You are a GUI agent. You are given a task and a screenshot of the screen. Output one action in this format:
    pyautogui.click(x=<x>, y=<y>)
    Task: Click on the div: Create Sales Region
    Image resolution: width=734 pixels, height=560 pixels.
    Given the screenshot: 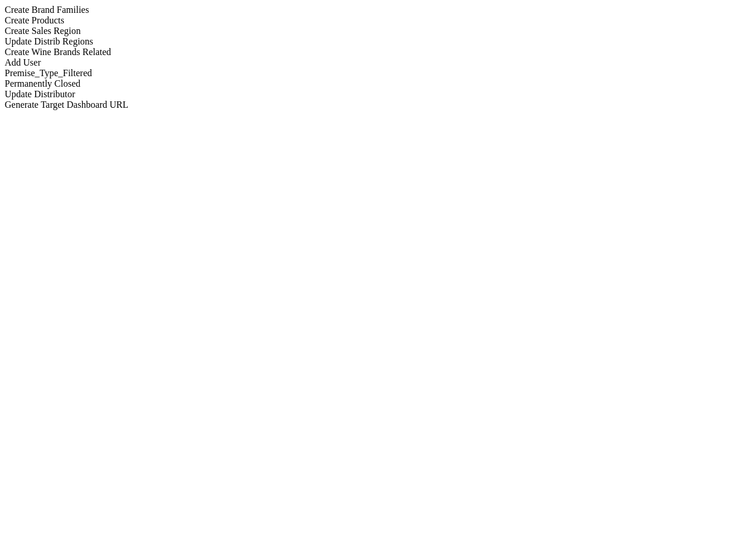 What is the action you would take?
    pyautogui.click(x=367, y=31)
    